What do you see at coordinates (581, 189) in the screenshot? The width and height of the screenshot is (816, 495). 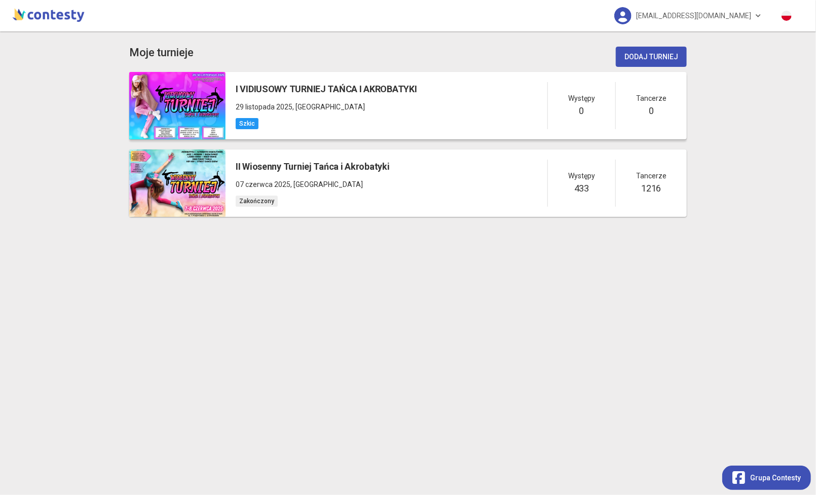 I see `h5: 433` at bounding box center [581, 189].